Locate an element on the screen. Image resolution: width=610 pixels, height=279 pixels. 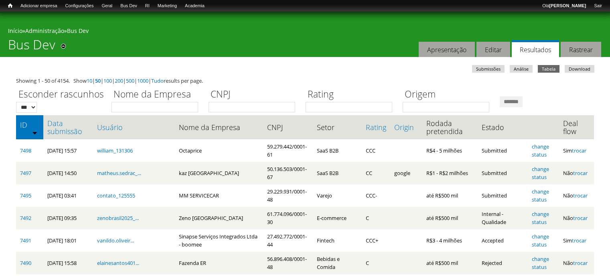
a: 10 is located at coordinates (89, 81).